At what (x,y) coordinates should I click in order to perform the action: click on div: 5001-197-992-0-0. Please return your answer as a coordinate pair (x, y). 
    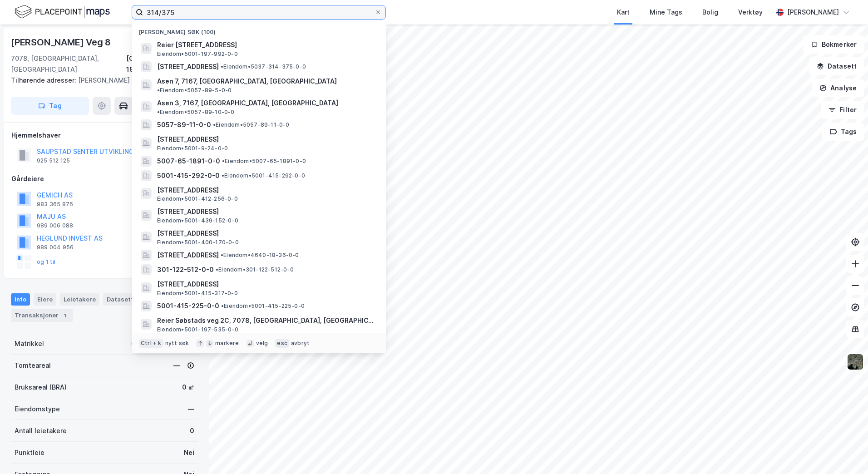
    Looking at the image, I should click on (162, 344).